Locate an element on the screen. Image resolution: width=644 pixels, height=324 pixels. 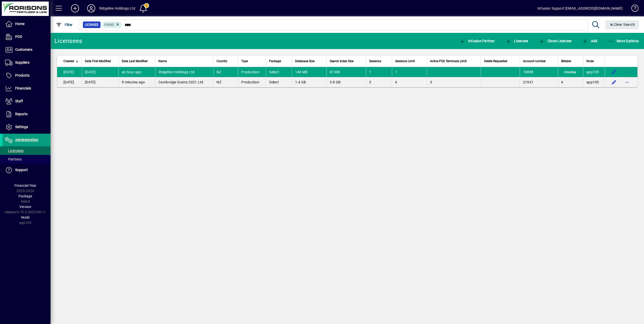
span: Database Size is located at coordinates (305, 61).